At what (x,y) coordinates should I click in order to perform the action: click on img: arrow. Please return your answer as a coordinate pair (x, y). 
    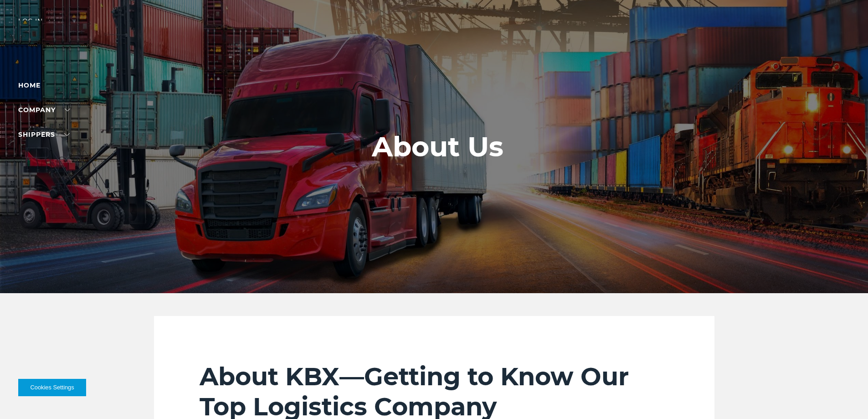
    Looking at the image, I should click on (52, 21).